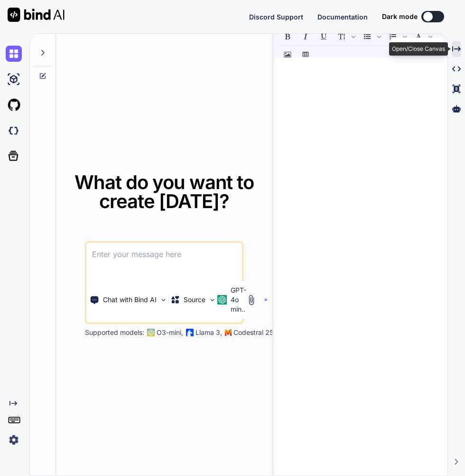  I want to click on button: Discord Support, so click(276, 16).